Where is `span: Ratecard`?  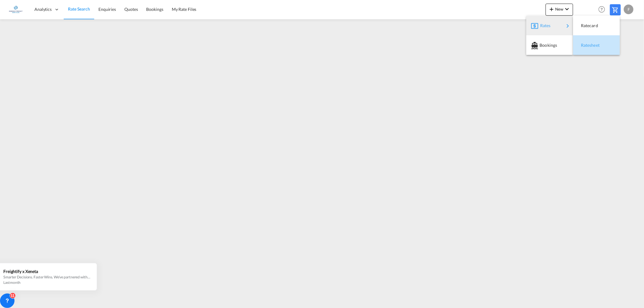
span: Ratecard is located at coordinates (584, 26).